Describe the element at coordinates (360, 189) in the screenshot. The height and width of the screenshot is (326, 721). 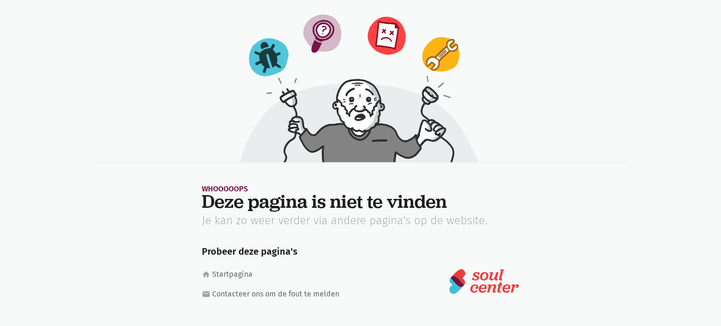
I see `div: Whooooops` at that location.